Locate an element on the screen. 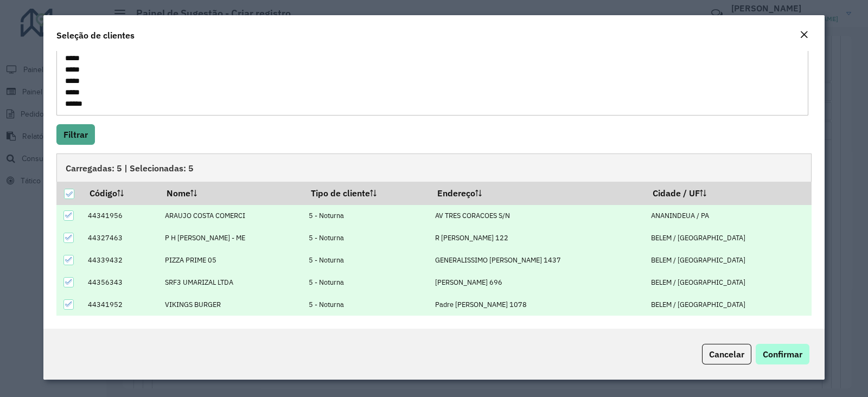 The width and height of the screenshot is (868, 397). div: Carregadas: 5 | Selecionadas: 5 is located at coordinates (434, 167).